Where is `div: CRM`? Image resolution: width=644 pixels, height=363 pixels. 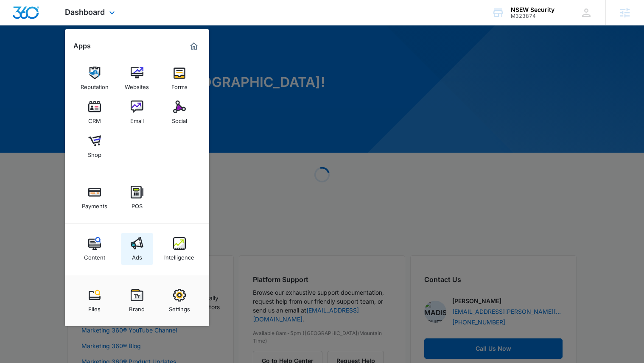
div: CRM is located at coordinates (94, 118).